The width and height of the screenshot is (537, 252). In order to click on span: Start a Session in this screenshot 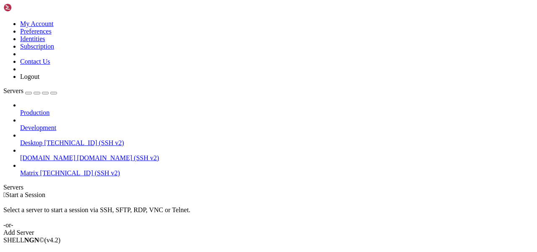, I will do `click(26, 195)`.